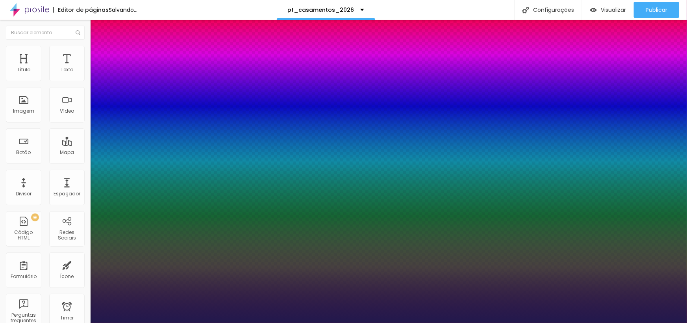 The width and height of the screenshot is (687, 323). I want to click on button: Visualizar, so click(608, 10).